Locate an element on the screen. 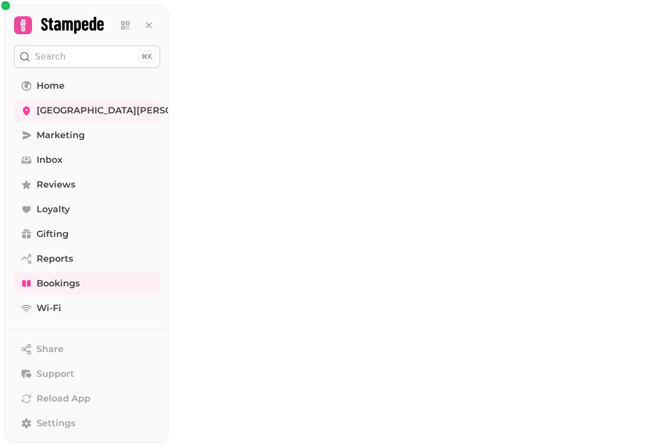 The height and width of the screenshot is (447, 663). span: Inbox is located at coordinates (49, 160).